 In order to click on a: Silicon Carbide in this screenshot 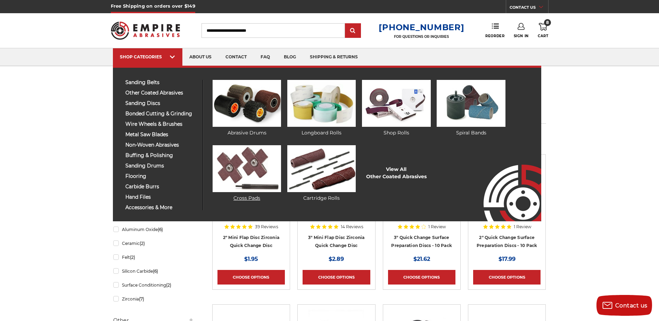, I will do `click(153, 271)`.